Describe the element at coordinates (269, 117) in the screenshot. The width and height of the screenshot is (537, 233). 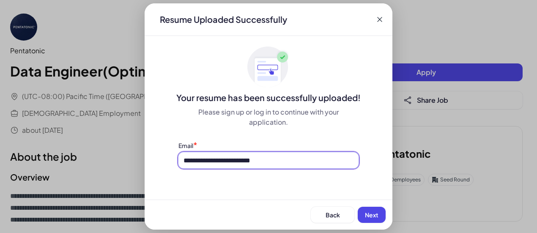
I see `div: Please sign up or log in to continue with your application.` at that location.